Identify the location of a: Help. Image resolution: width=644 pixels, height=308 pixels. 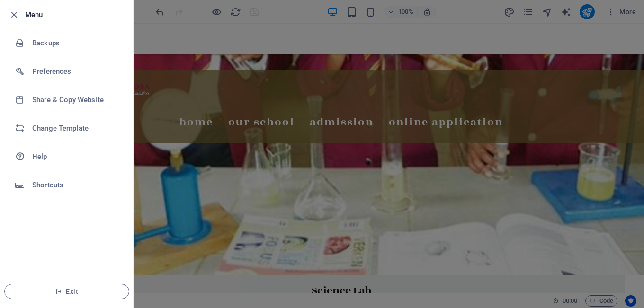
(67, 157).